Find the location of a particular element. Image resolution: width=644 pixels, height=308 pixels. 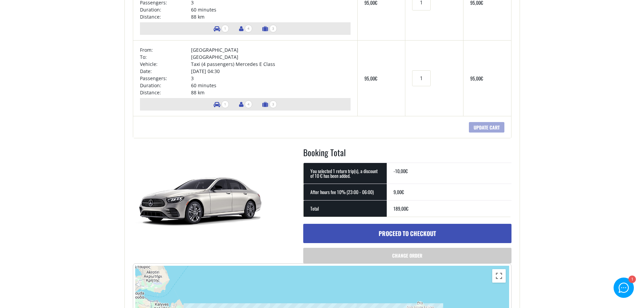

td: 3 is located at coordinates (271, 78).